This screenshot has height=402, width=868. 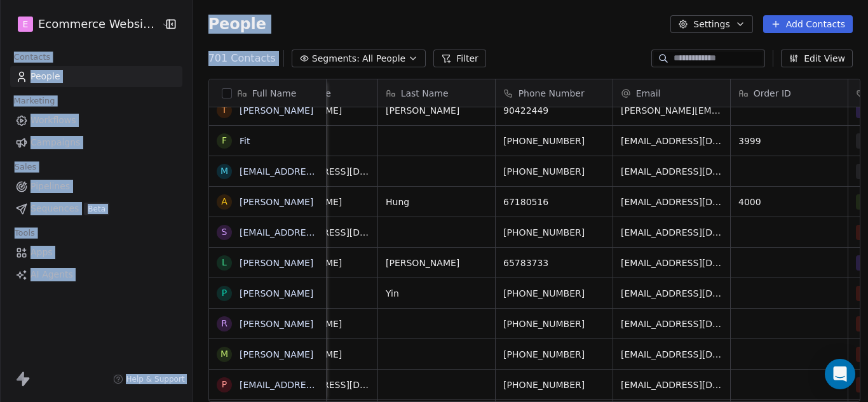 What do you see at coordinates (155, 379) in the screenshot?
I see `span: Help & Support` at bounding box center [155, 379].